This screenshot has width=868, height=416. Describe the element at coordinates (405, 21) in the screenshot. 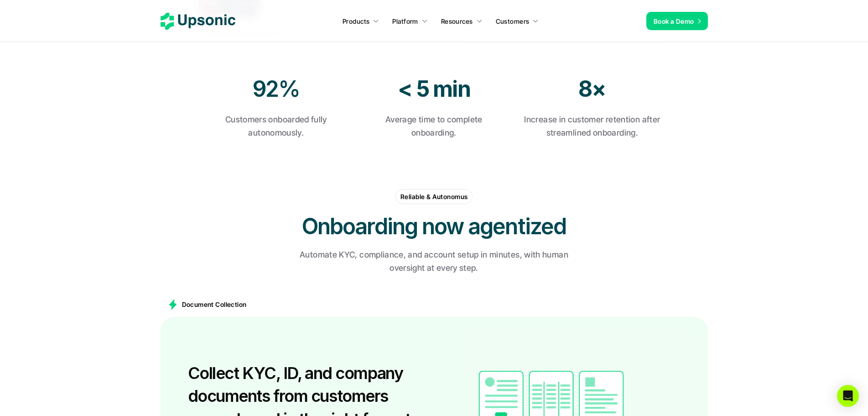

I see `p: Platform` at that location.